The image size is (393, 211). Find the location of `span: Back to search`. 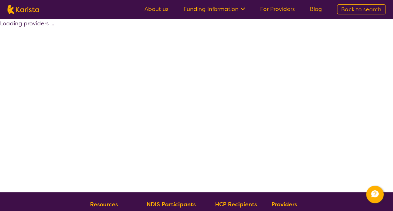

span: Back to search is located at coordinates (361, 9).